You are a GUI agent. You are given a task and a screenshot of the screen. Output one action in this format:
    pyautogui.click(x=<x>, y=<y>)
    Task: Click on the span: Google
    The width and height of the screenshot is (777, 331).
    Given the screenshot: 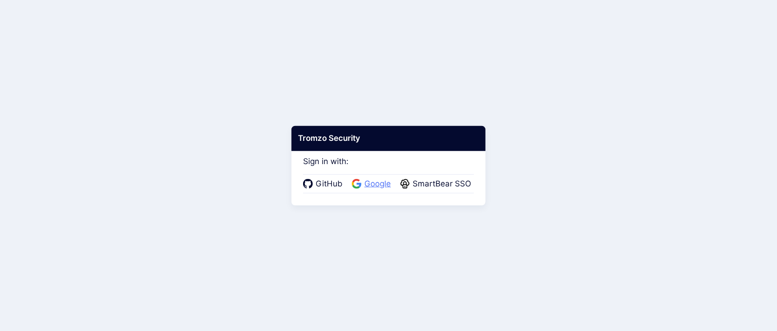 What is the action you would take?
    pyautogui.click(x=378, y=184)
    